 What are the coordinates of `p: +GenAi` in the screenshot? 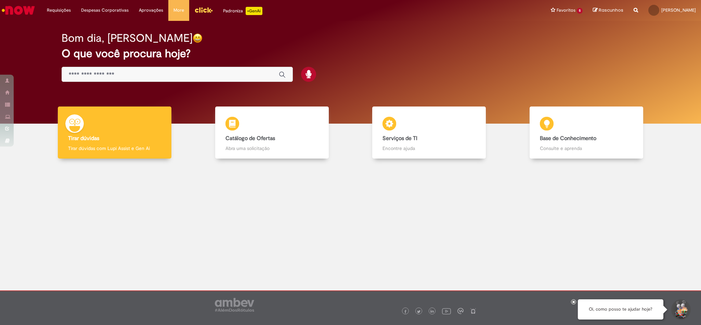 It's located at (254, 11).